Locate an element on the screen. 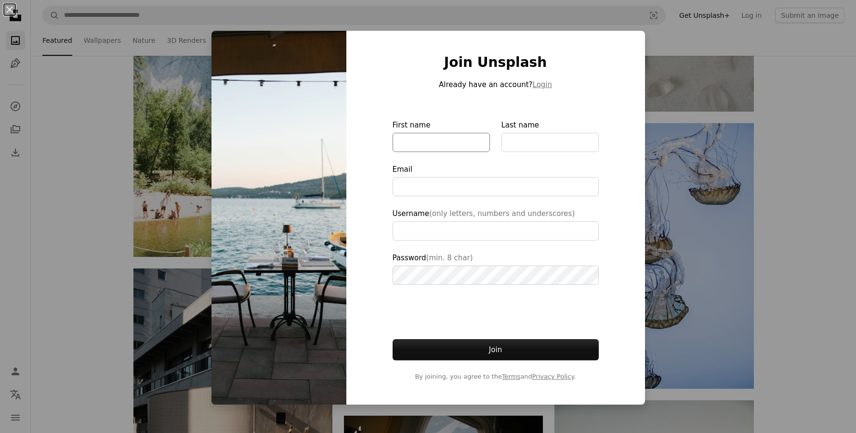 Image resolution: width=856 pixels, height=433 pixels. input: Username(only letters, numbers and underscores) is located at coordinates (496, 231).